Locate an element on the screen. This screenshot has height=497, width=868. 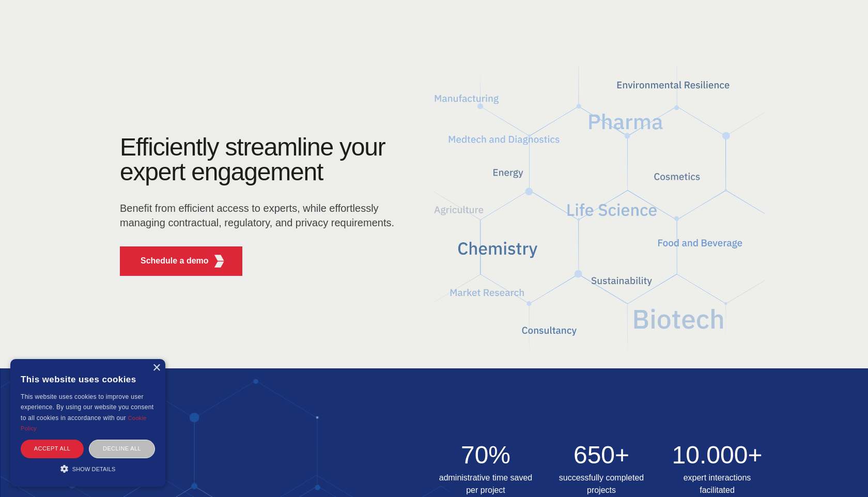
div: Chat Widget is located at coordinates (842, 472).